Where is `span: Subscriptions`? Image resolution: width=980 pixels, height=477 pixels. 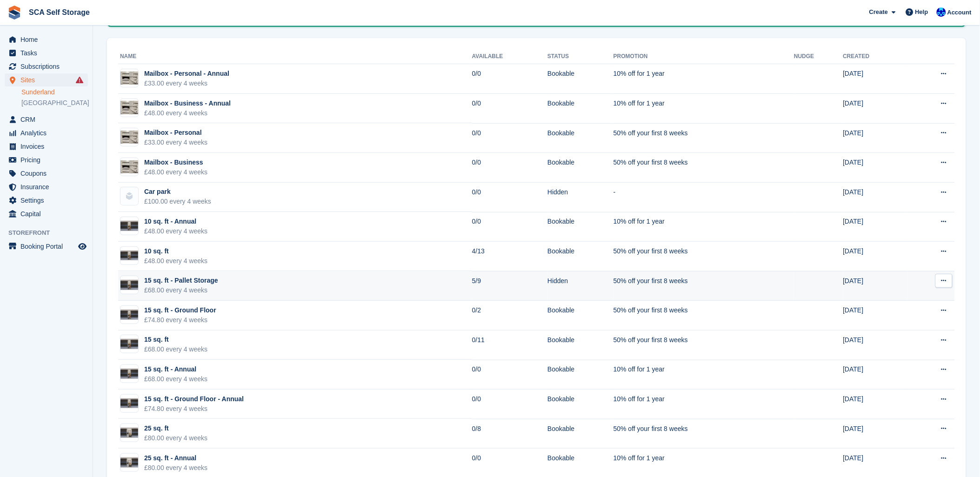
span: Subscriptions is located at coordinates (49, 67).